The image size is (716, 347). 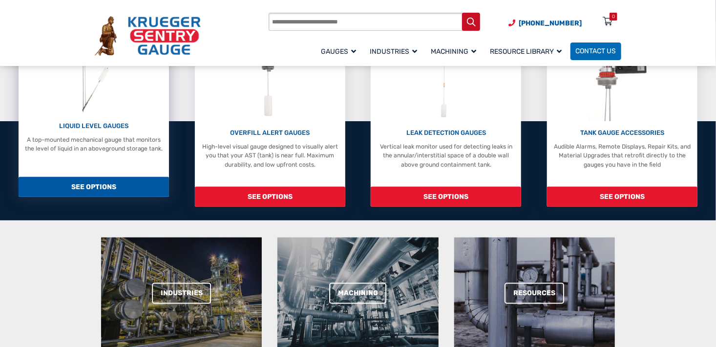 I want to click on a: Contact Us, so click(x=596, y=51).